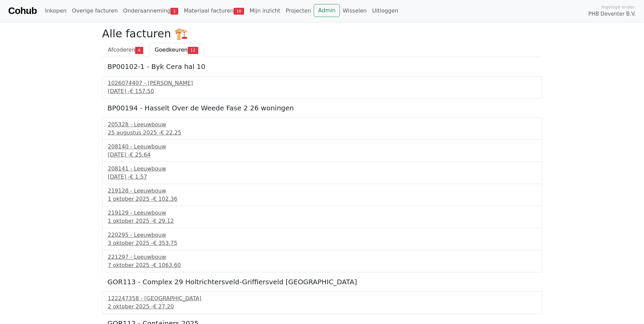 The image size is (644, 324). What do you see at coordinates (163, 306) in the screenshot?
I see `span: € 27.20` at bounding box center [163, 306].